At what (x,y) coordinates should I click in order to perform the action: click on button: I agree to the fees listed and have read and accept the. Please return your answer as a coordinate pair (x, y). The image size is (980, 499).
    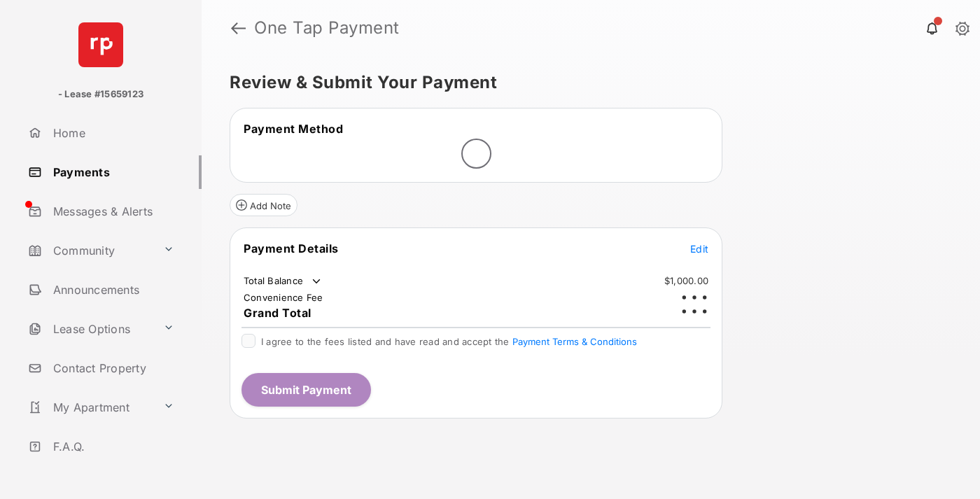
    Looking at the image, I should click on (575, 341).